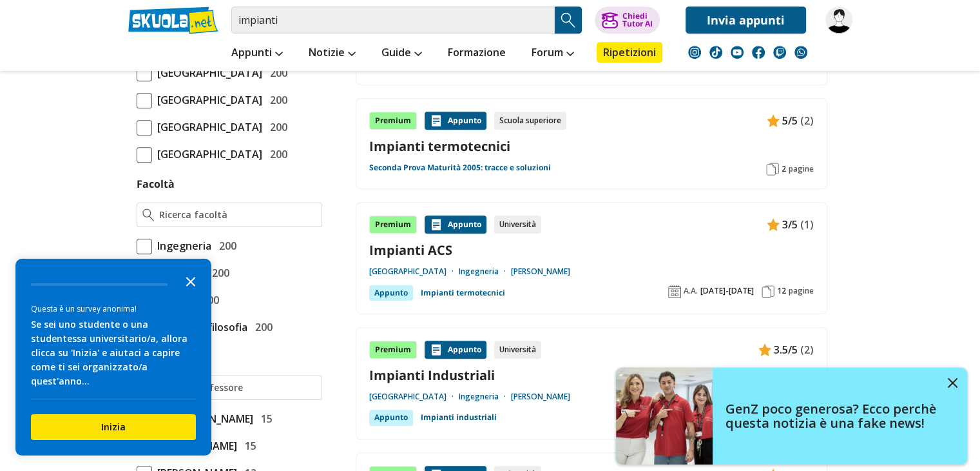  I want to click on input: Ricerca professore, so click(237, 388).